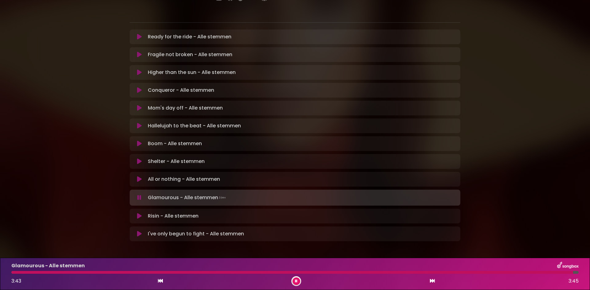  What do you see at coordinates (568, 266) in the screenshot?
I see `img: songbox-logo-white.png` at bounding box center [568, 266].